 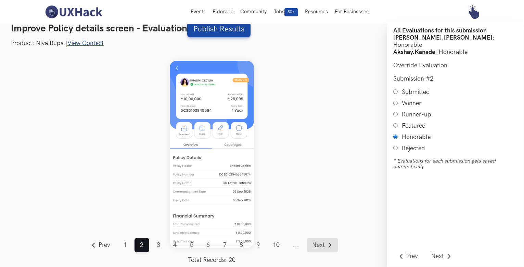 I want to click on img: UXHack-logo.png, so click(x=74, y=12).